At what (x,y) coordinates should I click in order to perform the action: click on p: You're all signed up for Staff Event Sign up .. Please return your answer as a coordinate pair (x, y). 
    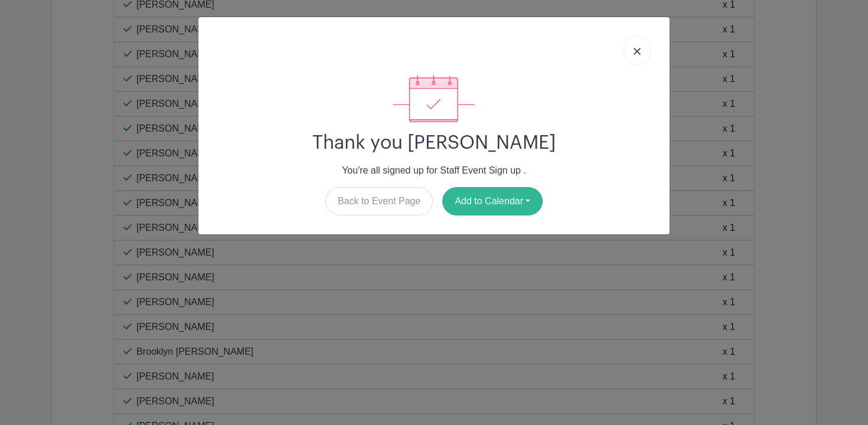
    Looking at the image, I should click on (434, 170).